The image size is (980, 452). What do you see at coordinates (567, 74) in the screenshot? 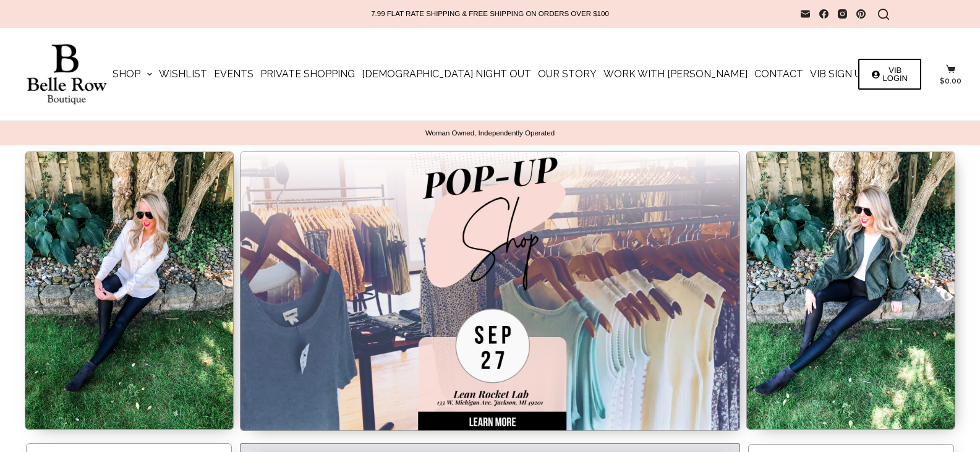
I see `a: Our Story` at bounding box center [567, 74].